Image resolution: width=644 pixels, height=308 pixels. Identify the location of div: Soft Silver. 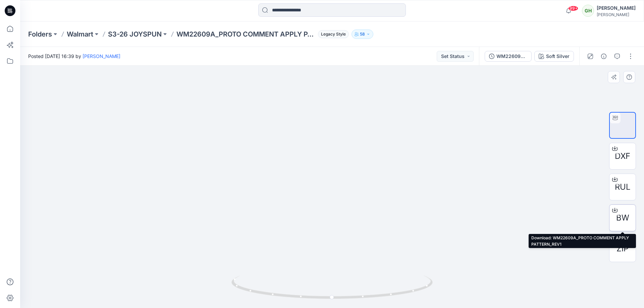
(558, 57).